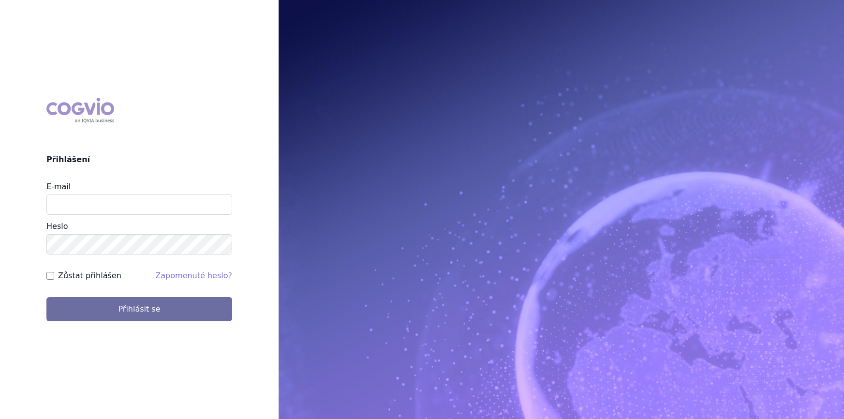  Describe the element at coordinates (58, 186) in the screenshot. I see `label: E-mail` at that location.